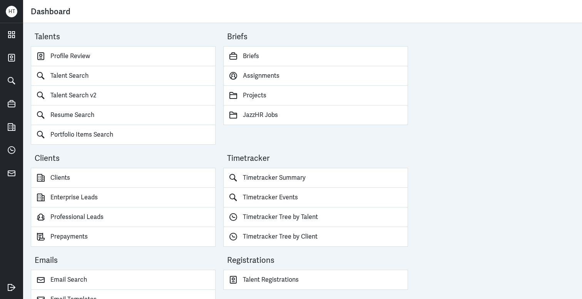  What do you see at coordinates (315, 197) in the screenshot?
I see `a: Timetracker Events` at bounding box center [315, 197].